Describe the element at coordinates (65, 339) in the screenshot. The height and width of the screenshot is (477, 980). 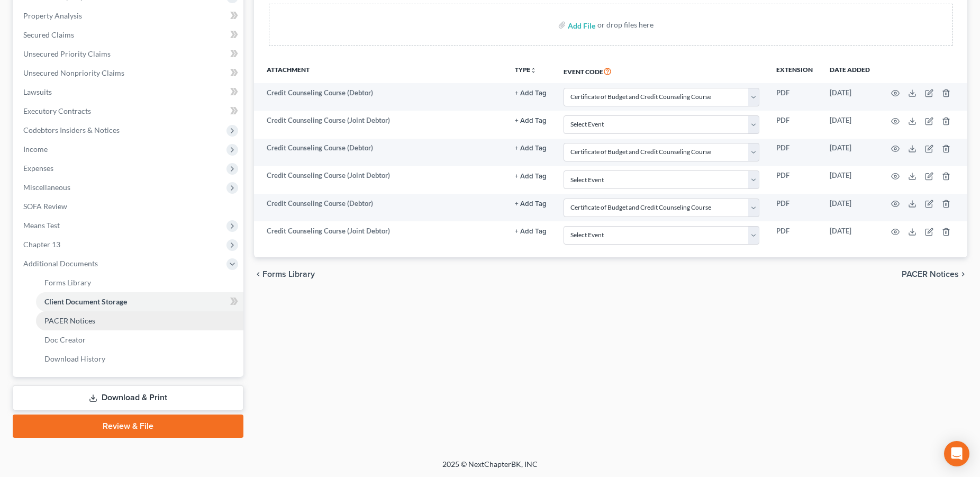
I see `span: Doc Creator` at that location.